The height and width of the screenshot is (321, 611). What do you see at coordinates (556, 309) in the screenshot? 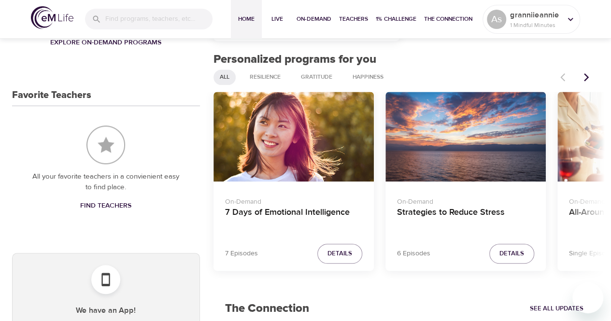
I see `span: See All Updates` at bounding box center [556, 309].